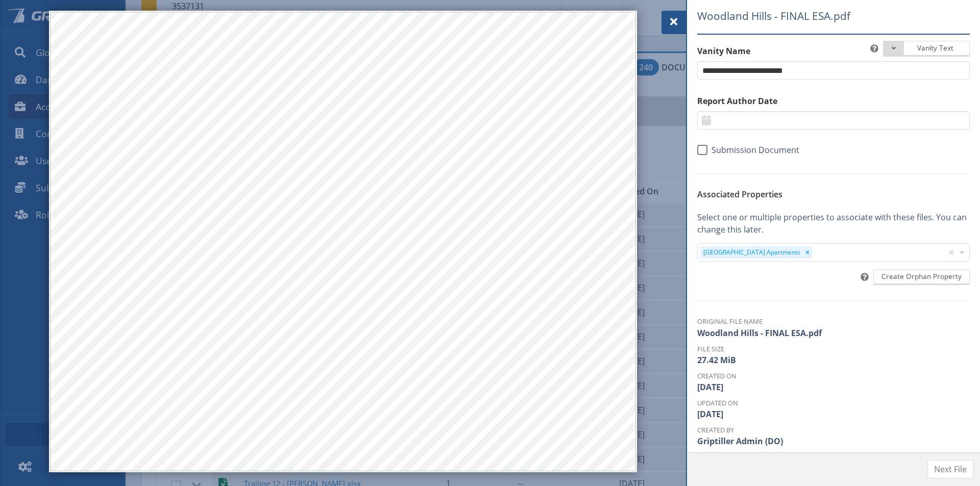 The width and height of the screenshot is (980, 486). I want to click on label: Report Author Date, so click(833, 101).